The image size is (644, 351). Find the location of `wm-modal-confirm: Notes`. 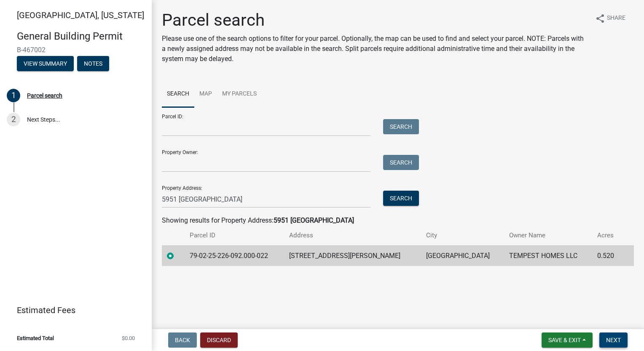

wm-modal-confirm: Notes is located at coordinates (93, 64).